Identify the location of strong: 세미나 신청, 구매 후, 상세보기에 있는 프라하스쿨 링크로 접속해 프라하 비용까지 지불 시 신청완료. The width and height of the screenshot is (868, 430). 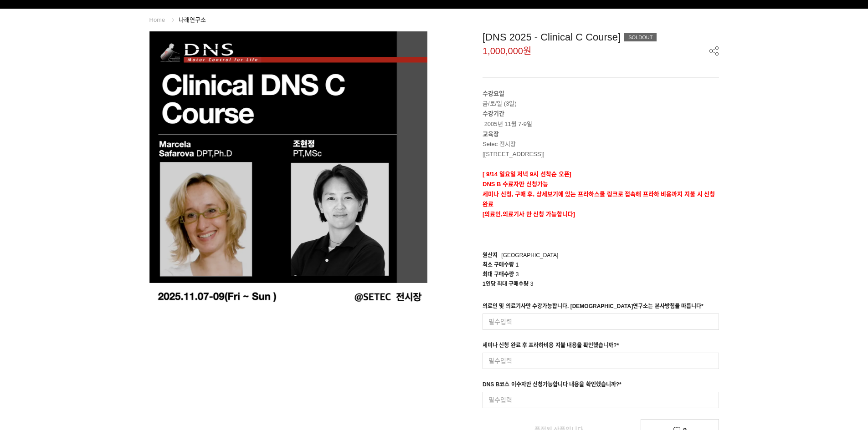
(599, 199).